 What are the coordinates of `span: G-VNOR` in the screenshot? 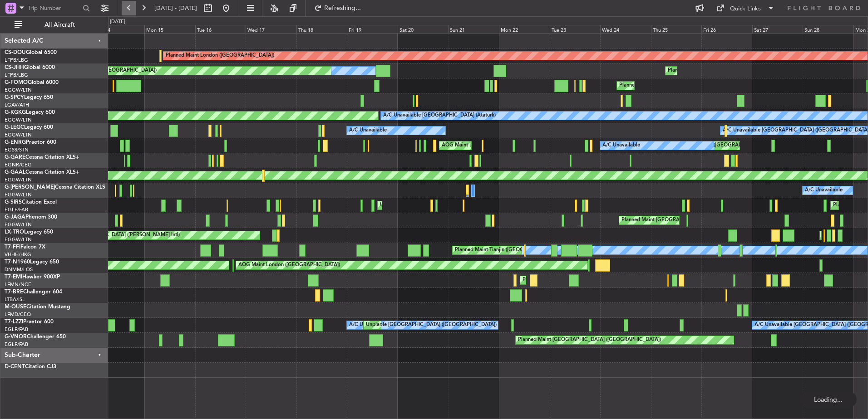 It's located at (16, 337).